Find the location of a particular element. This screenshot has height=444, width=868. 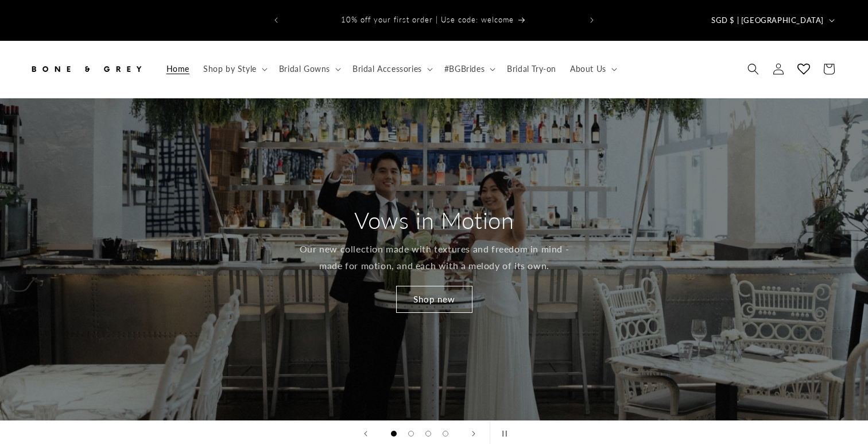

a: Shop new is located at coordinates (434, 299).